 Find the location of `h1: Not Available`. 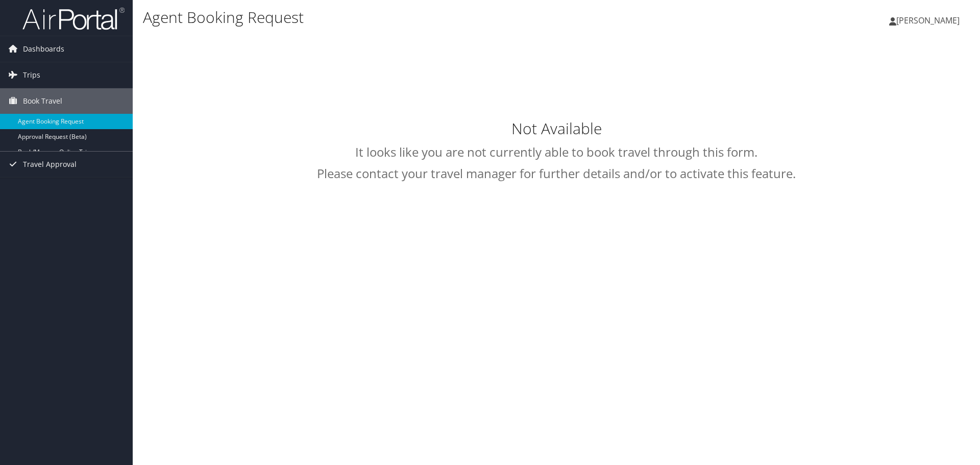

h1: Not Available is located at coordinates (557, 128).